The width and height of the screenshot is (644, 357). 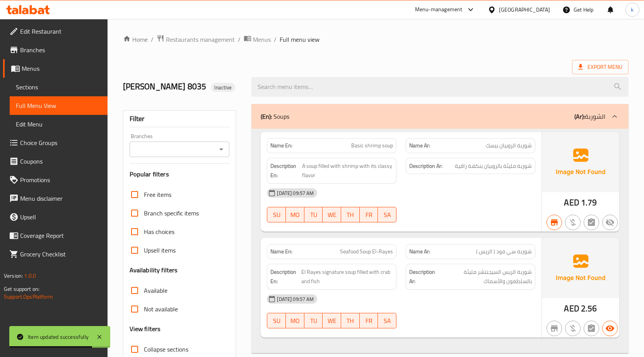 What do you see at coordinates (350, 321) in the screenshot?
I see `span: TH` at bounding box center [350, 321].